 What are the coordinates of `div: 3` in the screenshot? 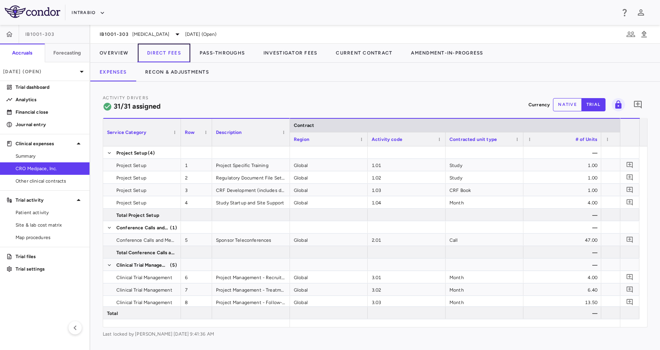 It's located at (197, 190).